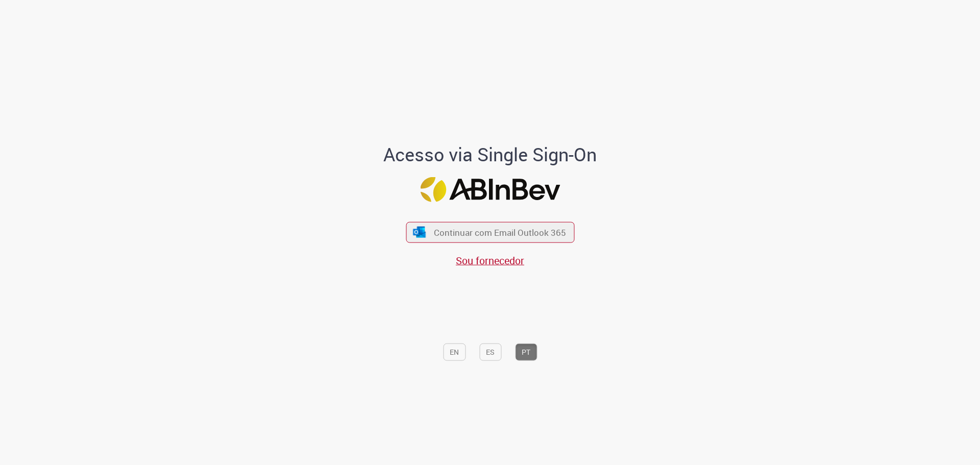  I want to click on button: ícone Azure/Microsoft 360 Continuar com Email Outlook 365, so click(490, 231).